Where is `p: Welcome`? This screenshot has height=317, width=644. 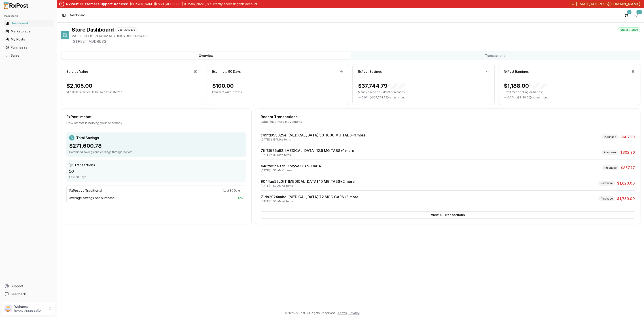
p: Welcome is located at coordinates (30, 307).